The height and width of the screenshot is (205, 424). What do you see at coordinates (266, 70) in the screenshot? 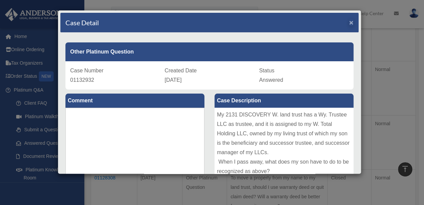
I see `span: Status` at bounding box center [266, 70].